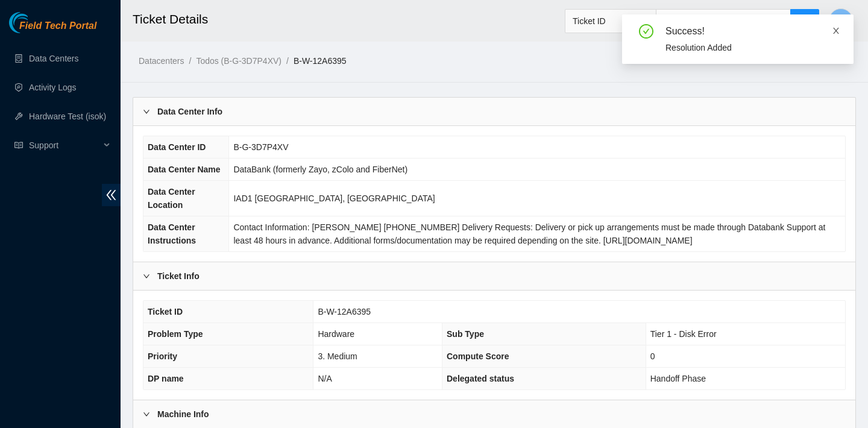 The width and height of the screenshot is (868, 428). I want to click on a: Todos (B-G-3D7P4XV), so click(239, 61).